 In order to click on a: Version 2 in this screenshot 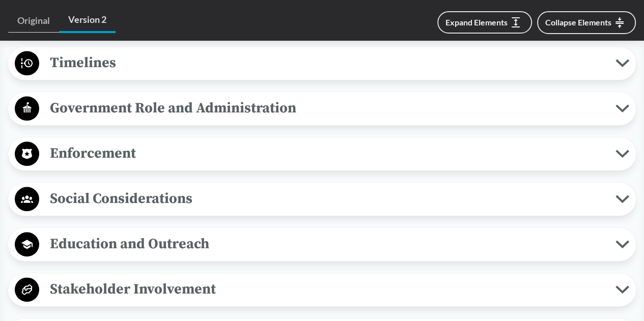, I will do `click(87, 20)`.